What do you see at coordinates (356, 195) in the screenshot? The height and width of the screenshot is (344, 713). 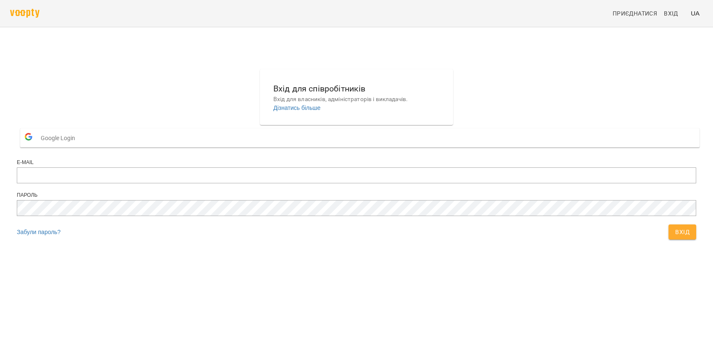 I see `div: Пароль` at bounding box center [356, 195].